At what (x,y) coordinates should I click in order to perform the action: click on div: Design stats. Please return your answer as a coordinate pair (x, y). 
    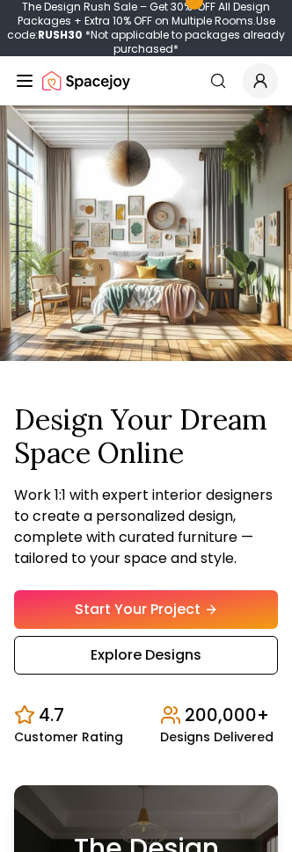
    Looking at the image, I should click on (146, 716).